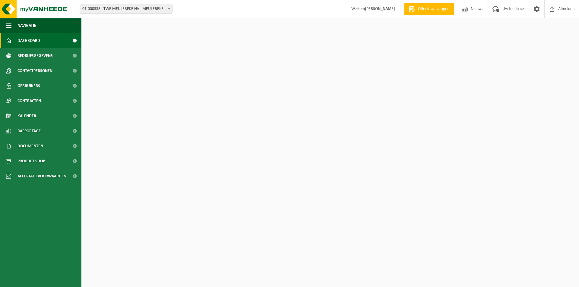  Describe the element at coordinates (126, 9) in the screenshot. I see `span: 01-000358 - TWE MEULEBEKE NV - MEULEBEKE` at that location.